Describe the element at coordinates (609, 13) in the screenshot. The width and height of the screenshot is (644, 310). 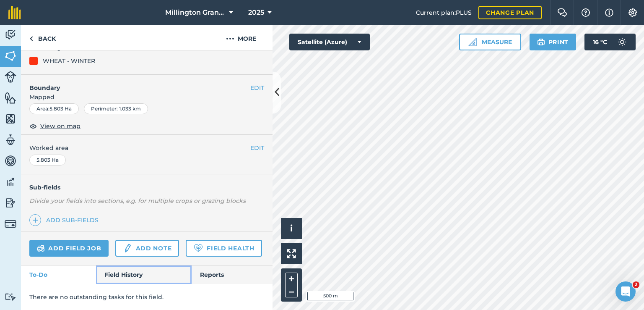
I see `img: svg+xml;base64,PHN2ZyB4bWxucz0iaHR0cDovL3d3dy53My5vcmcvMjAwMC9zdmciIHdpZHRoPSIxNyIgaGVpZ2h0PSIxNy...` at that location.